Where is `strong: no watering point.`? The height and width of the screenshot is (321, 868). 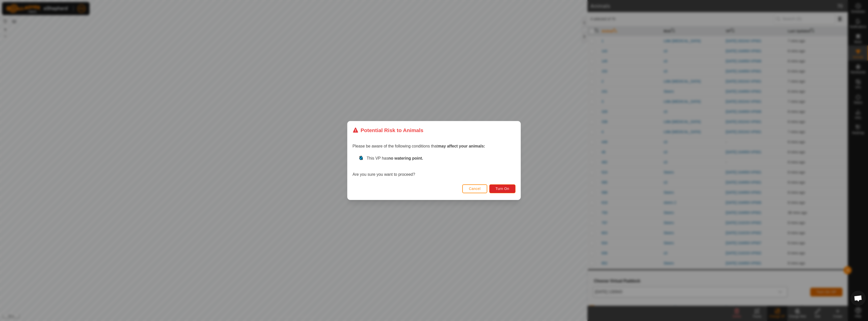
strong: no watering point. is located at coordinates (406, 158).